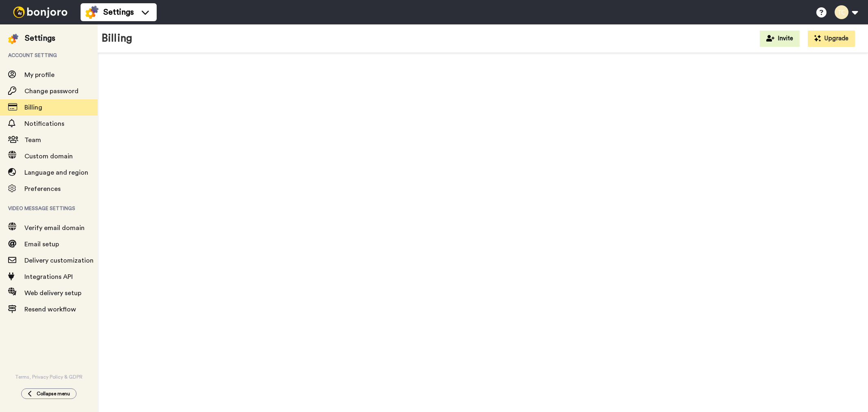 This screenshot has height=412, width=868. Describe the element at coordinates (44, 124) in the screenshot. I see `span: Notifications` at that location.